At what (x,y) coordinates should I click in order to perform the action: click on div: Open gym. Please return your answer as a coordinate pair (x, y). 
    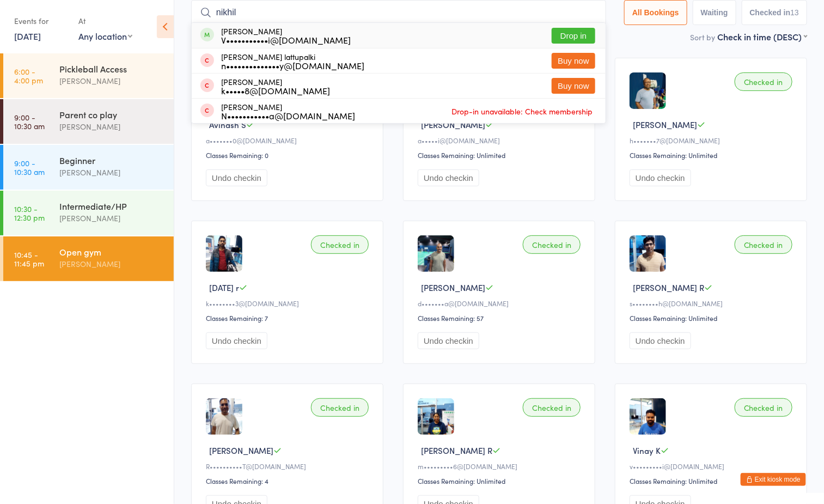
    Looking at the image, I should click on (112, 251).